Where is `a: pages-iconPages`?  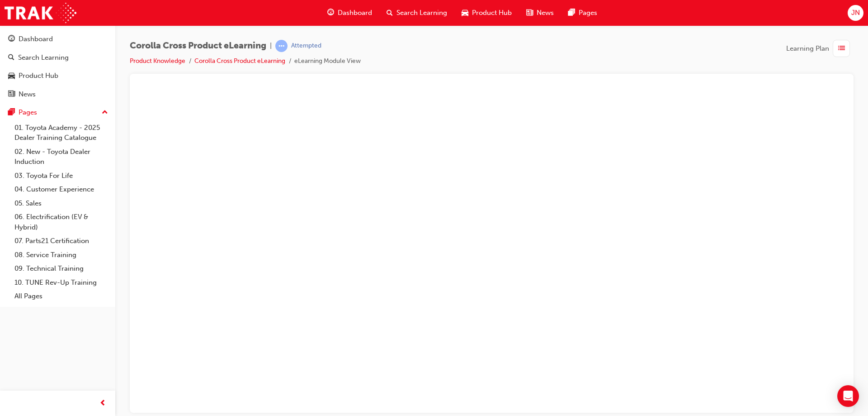
a: pages-iconPages is located at coordinates (582, 12).